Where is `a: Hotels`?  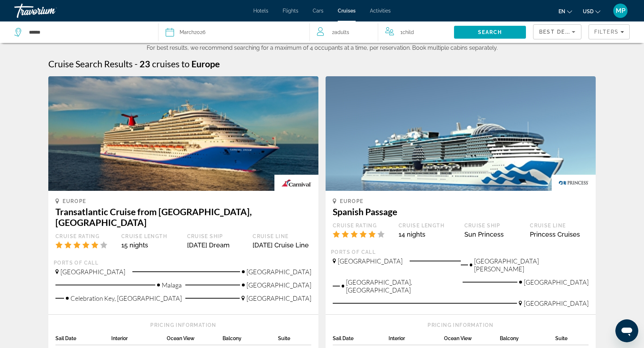 a: Hotels is located at coordinates (261, 11).